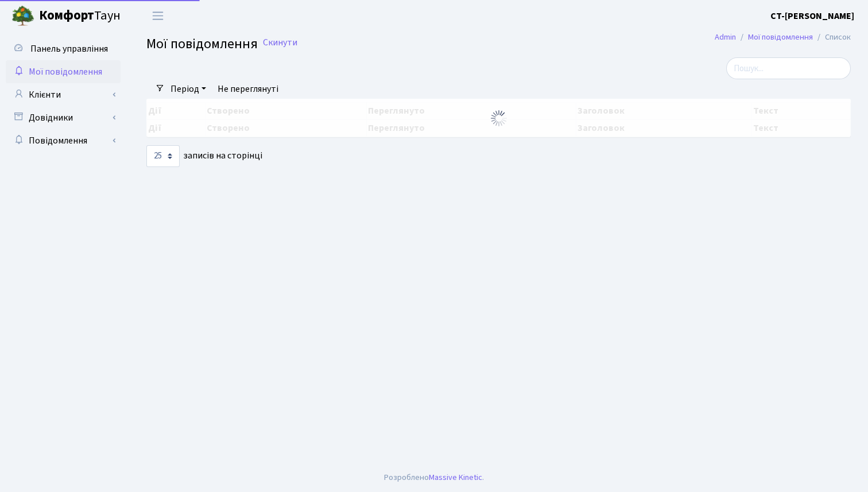 Image resolution: width=868 pixels, height=492 pixels. What do you see at coordinates (455, 477) in the screenshot?
I see `a: Massive Kinetic` at bounding box center [455, 477].